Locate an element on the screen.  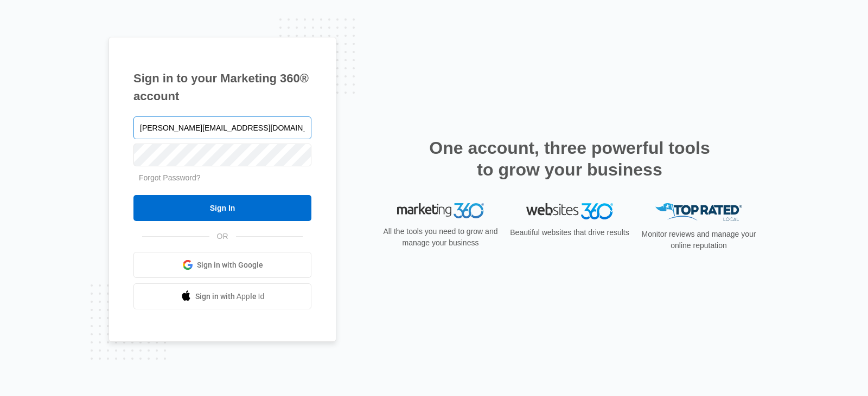
input: Email is located at coordinates (223, 128).